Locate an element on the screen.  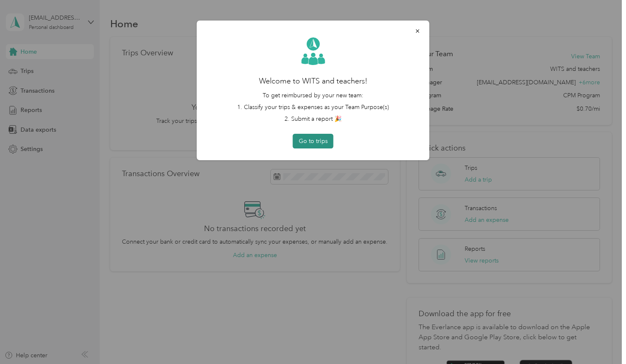
button: Go to trips is located at coordinates (313, 141).